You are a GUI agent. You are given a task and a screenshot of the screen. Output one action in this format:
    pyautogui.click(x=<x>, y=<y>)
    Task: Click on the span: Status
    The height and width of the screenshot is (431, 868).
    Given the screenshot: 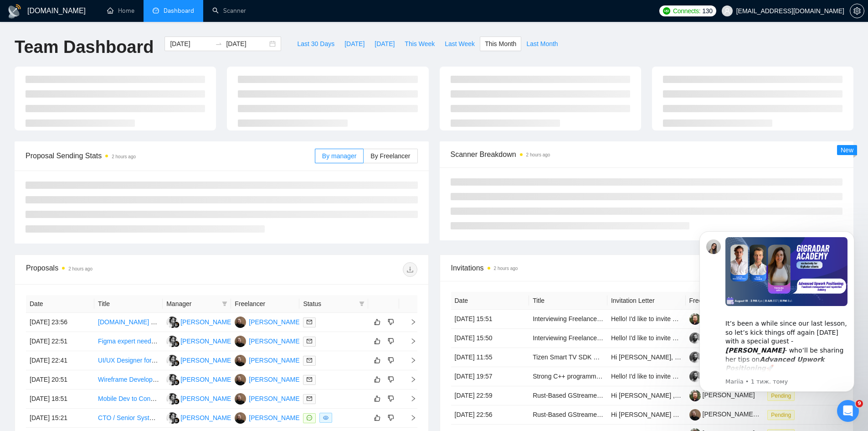 What is the action you would take?
    pyautogui.click(x=329, y=304)
    